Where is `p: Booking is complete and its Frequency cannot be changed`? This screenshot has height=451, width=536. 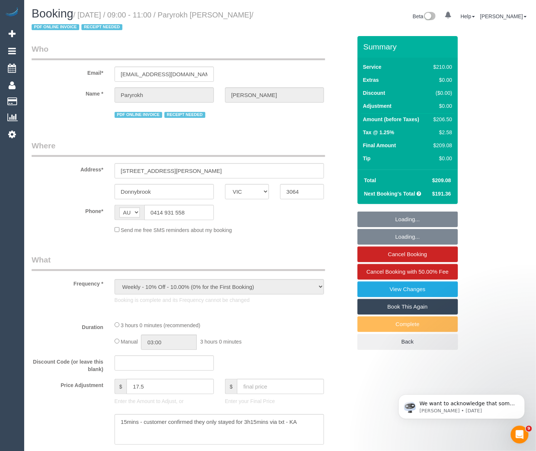 p: Booking is complete and its Frequency cannot be changed is located at coordinates (219, 300).